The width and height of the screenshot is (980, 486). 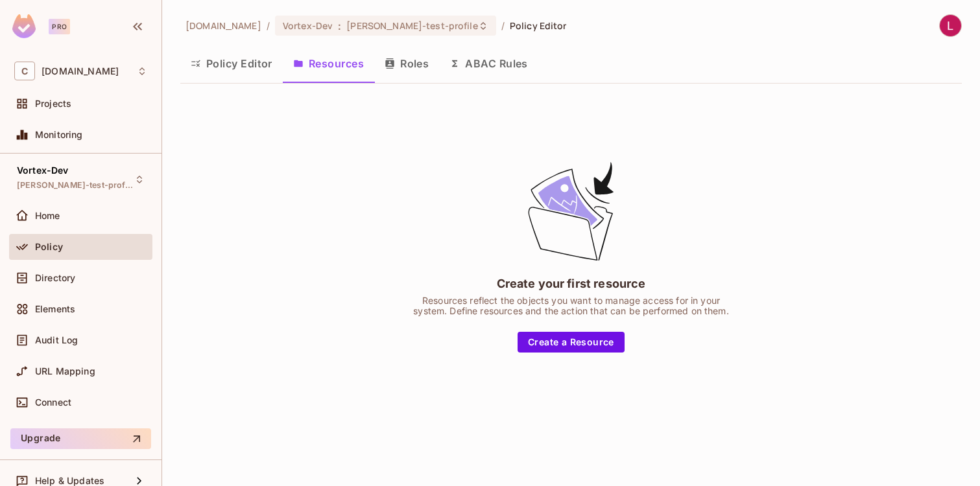 What do you see at coordinates (53, 402) in the screenshot?
I see `span: Connect` at bounding box center [53, 402].